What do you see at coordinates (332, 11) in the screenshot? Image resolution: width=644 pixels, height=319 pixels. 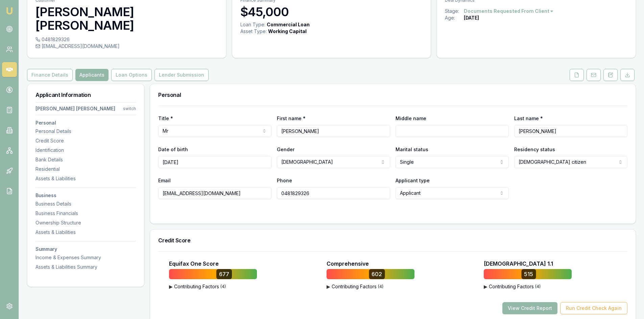 I see `h3: $45,000` at bounding box center [332, 11].